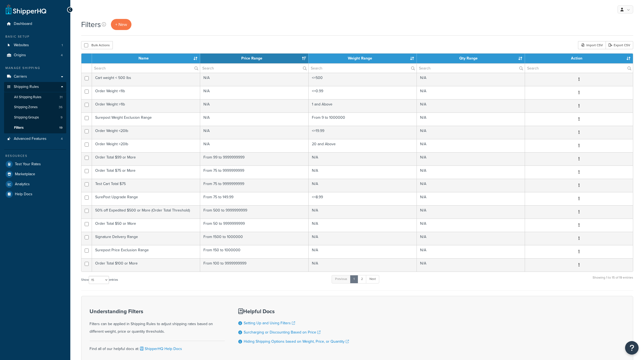 The height and width of the screenshot is (360, 644). I want to click on span: Analytics, so click(22, 184).